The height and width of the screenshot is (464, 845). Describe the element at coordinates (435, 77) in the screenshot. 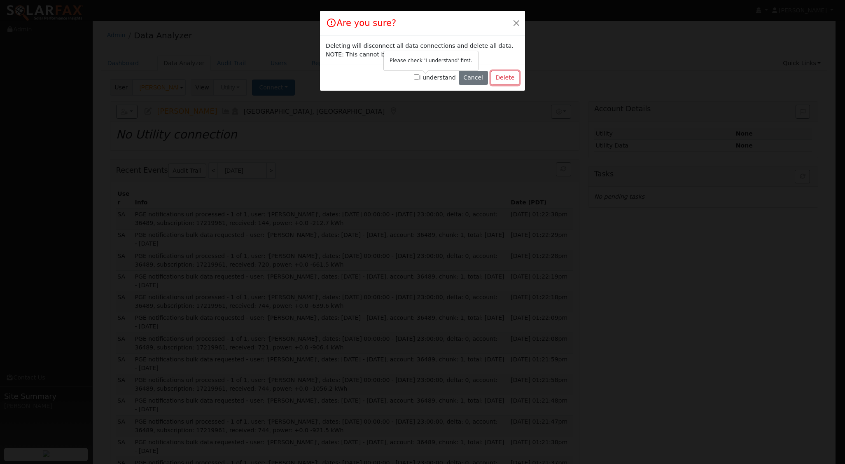

I see `label: I understand` at that location.